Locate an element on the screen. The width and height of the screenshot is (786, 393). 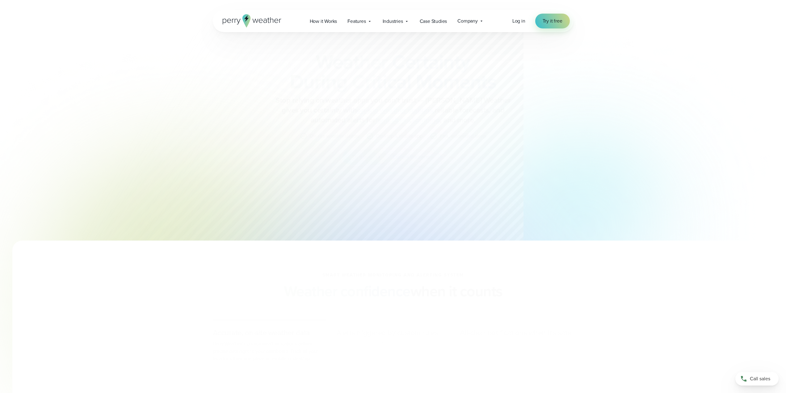
span: Features is located at coordinates (356, 21).